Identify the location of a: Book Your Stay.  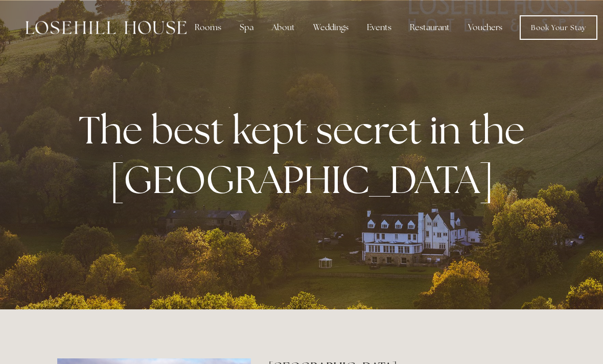
(558, 27).